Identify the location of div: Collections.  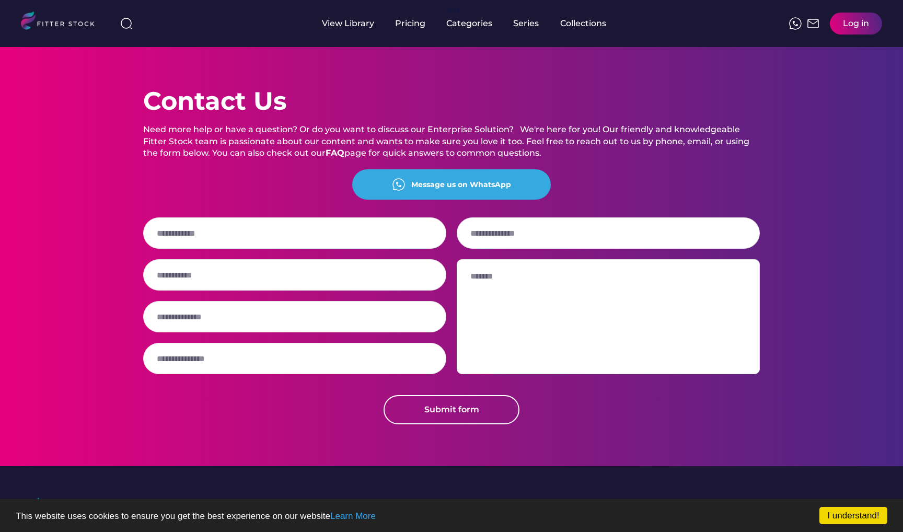
(583, 24).